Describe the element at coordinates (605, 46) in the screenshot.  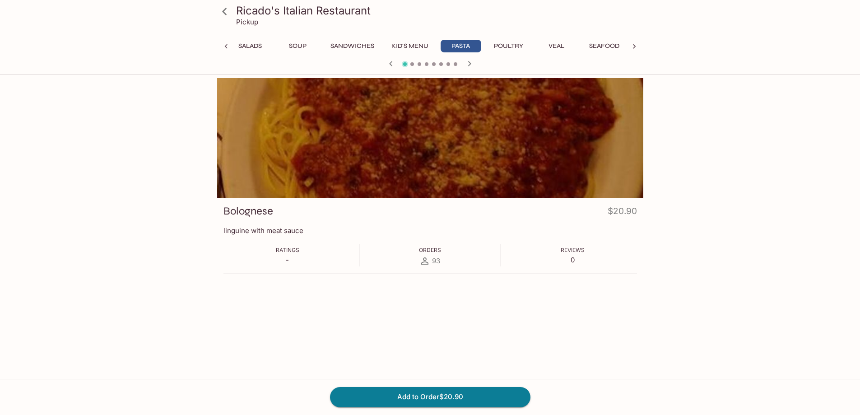
I see `button: Seafood` at that location.